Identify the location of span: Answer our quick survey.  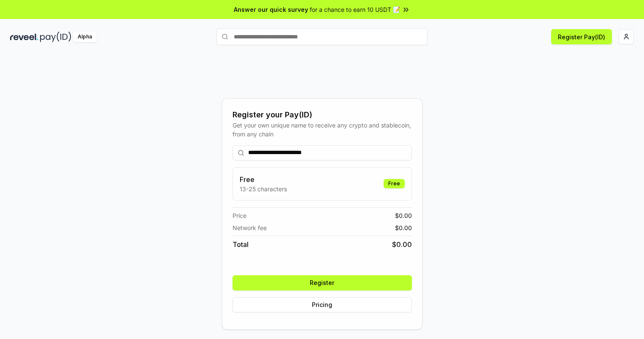
(271, 9).